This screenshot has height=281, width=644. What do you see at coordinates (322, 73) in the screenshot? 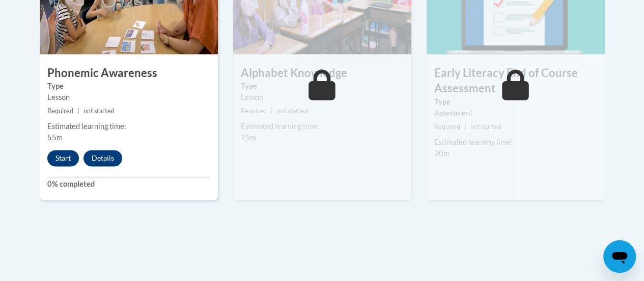
I see `h3: Alphabet Knowledge` at bounding box center [322, 73].